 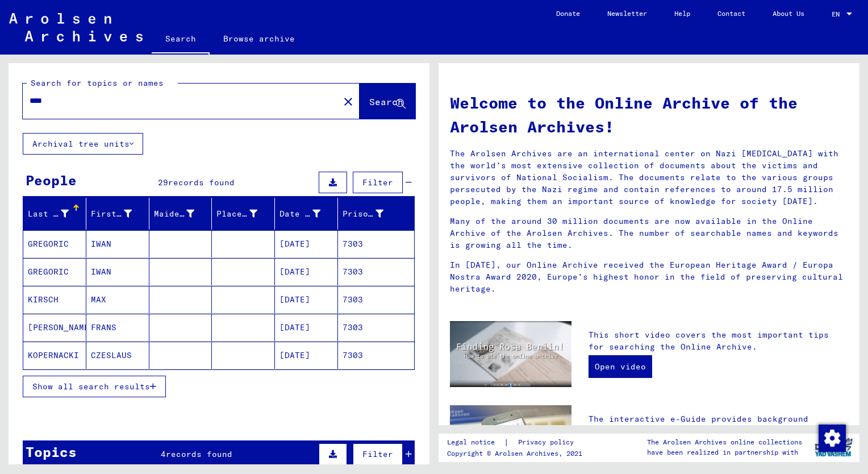 What do you see at coordinates (621, 366) in the screenshot?
I see `a: Open video` at bounding box center [621, 366].